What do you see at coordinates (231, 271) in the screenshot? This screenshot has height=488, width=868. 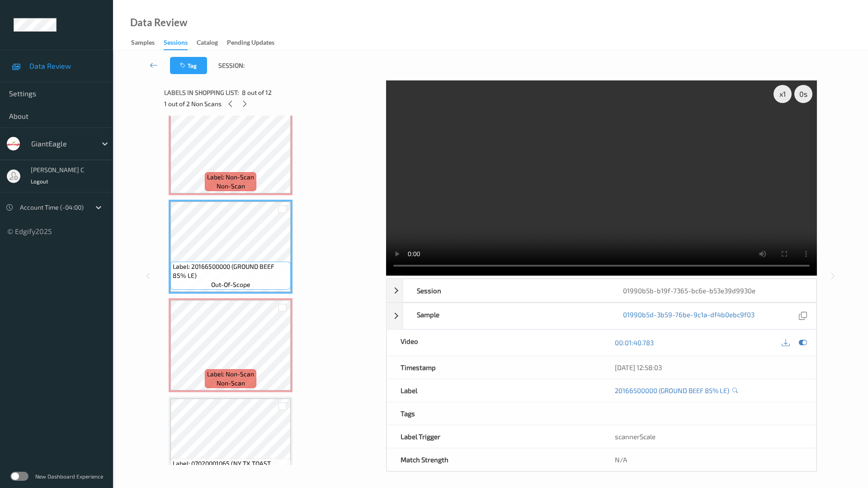 I see `span: Label: 20166500000 (GROUND BEEF 85% LE)` at bounding box center [231, 271].